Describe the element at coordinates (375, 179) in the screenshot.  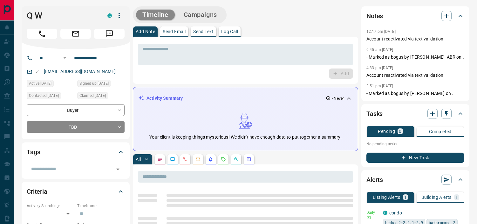
I see `h2: Alerts` at that location.